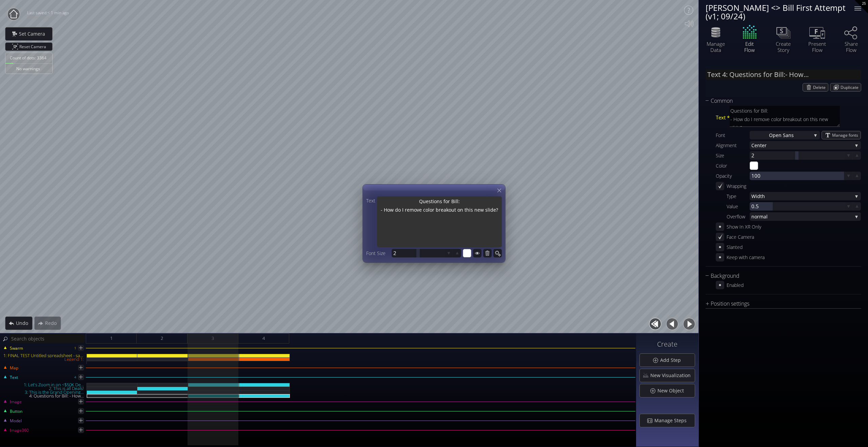  Describe the element at coordinates (162, 338) in the screenshot. I see `span: 2` at that location.